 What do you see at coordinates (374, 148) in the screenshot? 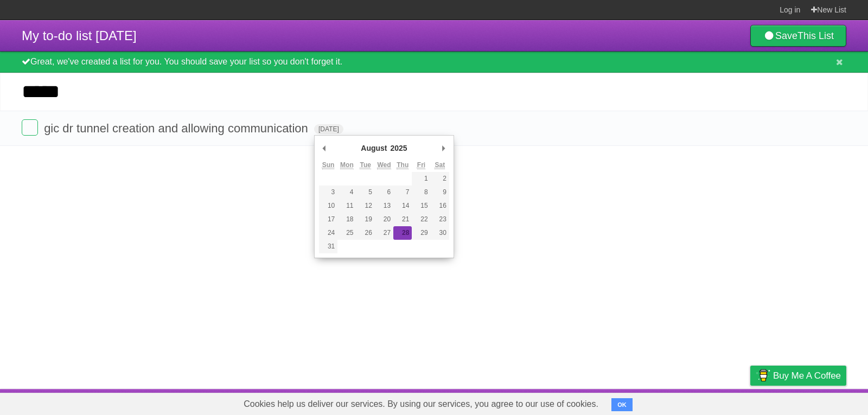
I see `div: August` at bounding box center [374, 148].